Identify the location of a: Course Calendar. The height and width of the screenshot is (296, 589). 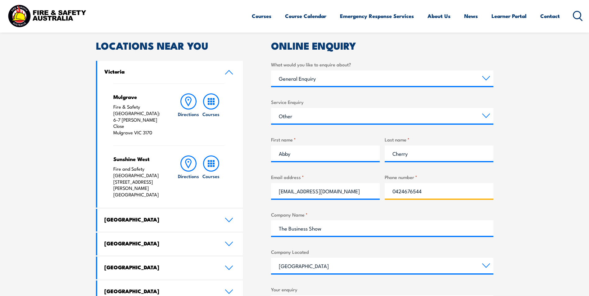
(305, 16).